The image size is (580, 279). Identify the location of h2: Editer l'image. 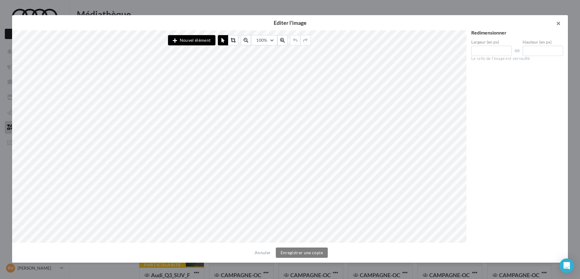
(290, 23).